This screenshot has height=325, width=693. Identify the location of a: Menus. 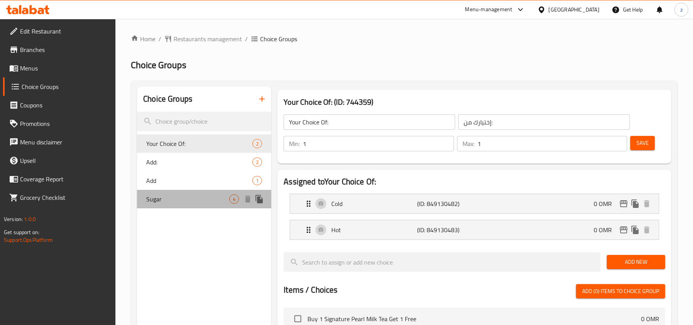
(59, 68).